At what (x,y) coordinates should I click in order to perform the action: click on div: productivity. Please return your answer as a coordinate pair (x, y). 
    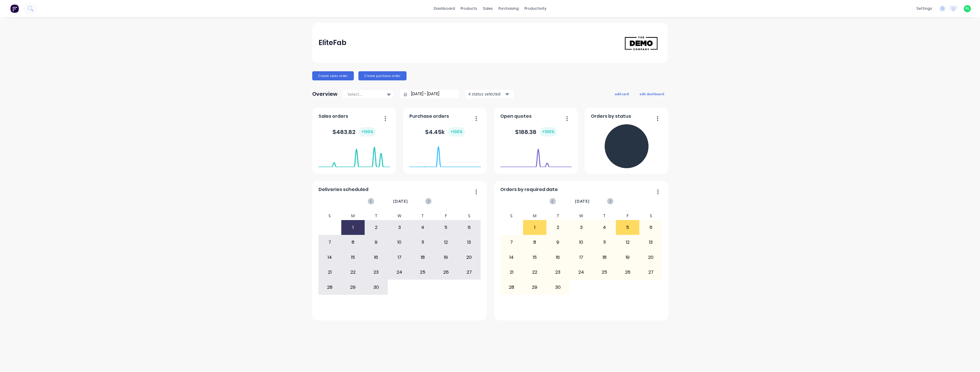
    Looking at the image, I should click on (535, 9).